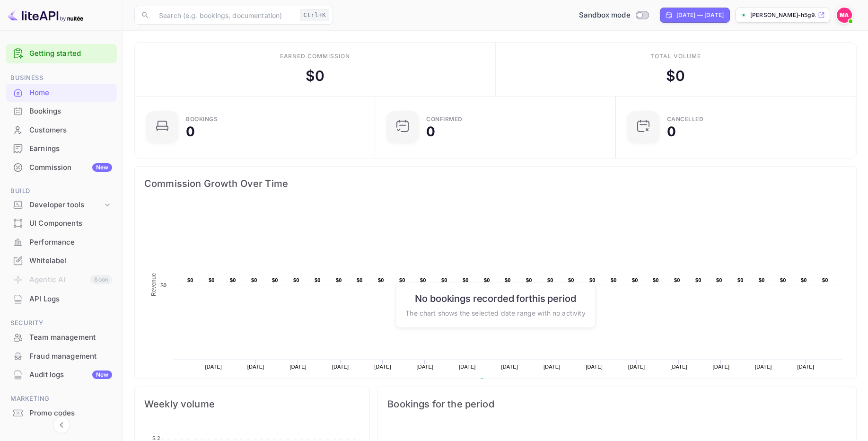  I want to click on p: The chart shows the selected date range with no activity, so click(495, 312).